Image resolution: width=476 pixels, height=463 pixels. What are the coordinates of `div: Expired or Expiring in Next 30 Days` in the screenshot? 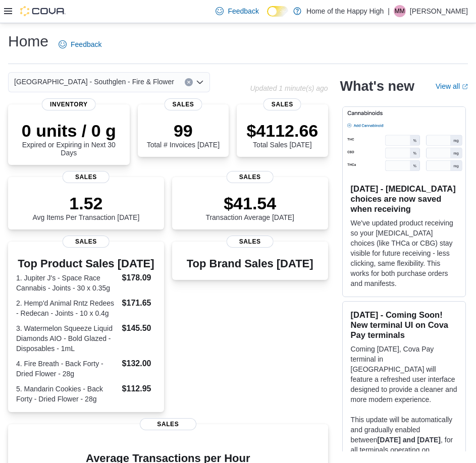 It's located at (69, 139).